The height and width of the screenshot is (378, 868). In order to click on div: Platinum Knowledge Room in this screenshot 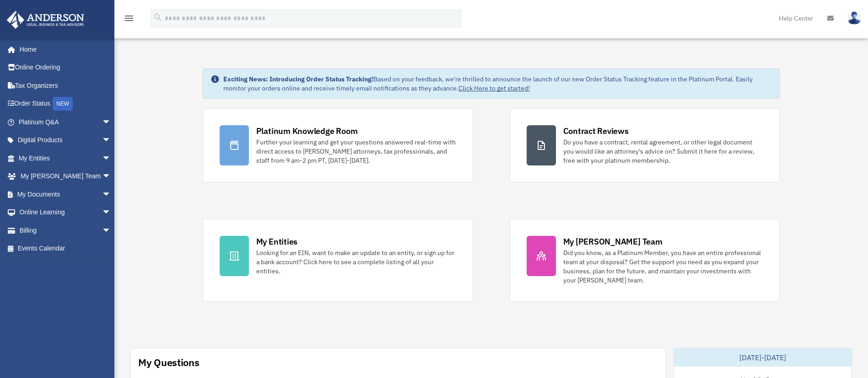, I will do `click(307, 131)`.